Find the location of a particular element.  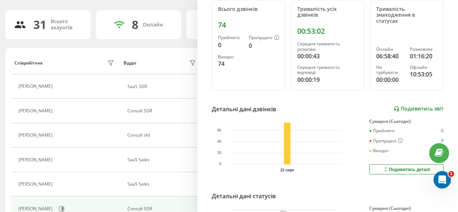

div: Не турбувати is located at coordinates (390, 70).